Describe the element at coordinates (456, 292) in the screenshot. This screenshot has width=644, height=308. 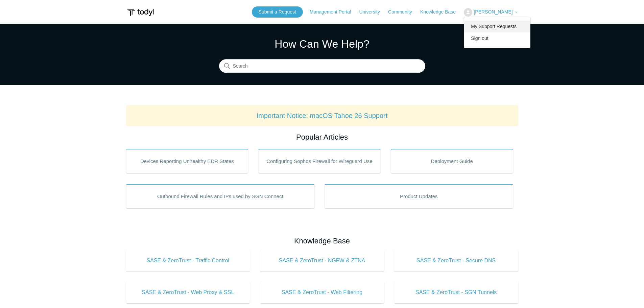
I see `a: SASE & ZeroTrust - SGN Tunnels` at that location.